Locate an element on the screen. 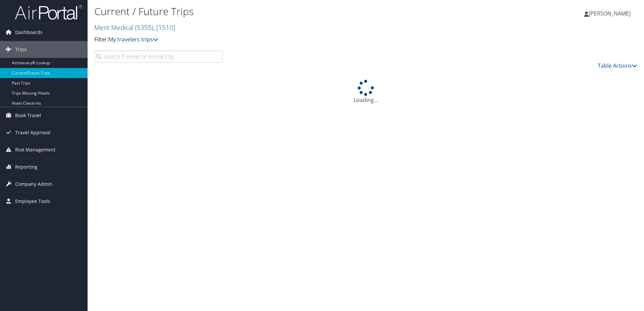  span: , [ 1510 ] is located at coordinates (164, 27).